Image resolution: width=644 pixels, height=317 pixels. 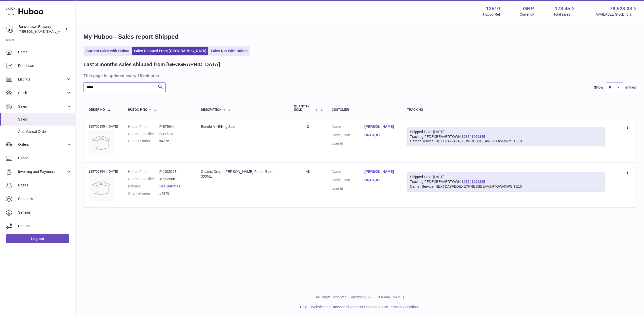 What do you see at coordinates (175, 179) in the screenshot?
I see `dd: 19993986` at bounding box center [175, 179].